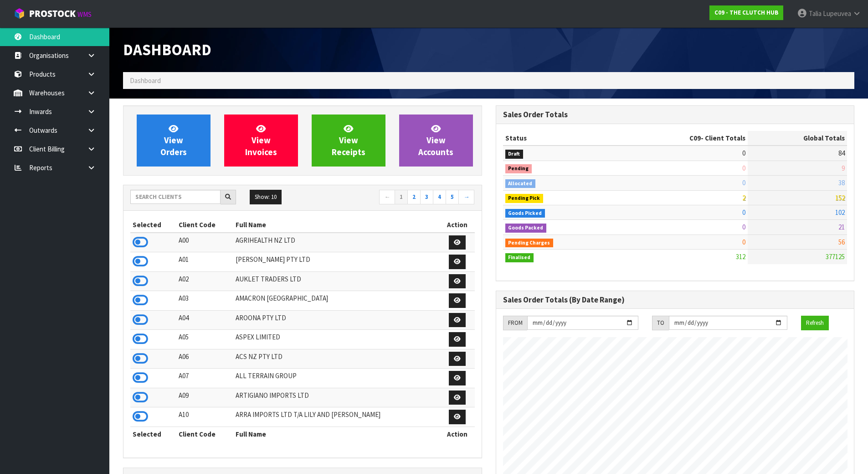 The width and height of the screenshot is (868, 474). I want to click on a: ViewOrders, so click(174, 140).